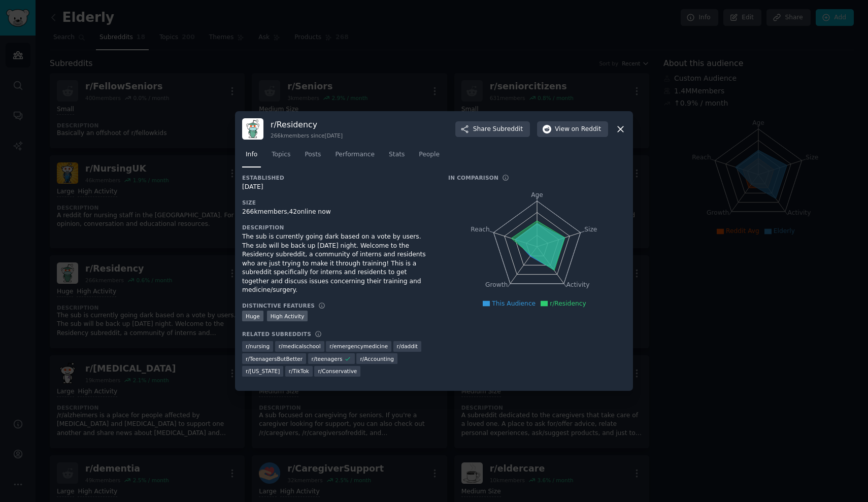 This screenshot has width=868, height=502. What do you see at coordinates (338, 203) in the screenshot?
I see `h3: Size` at bounding box center [338, 203].